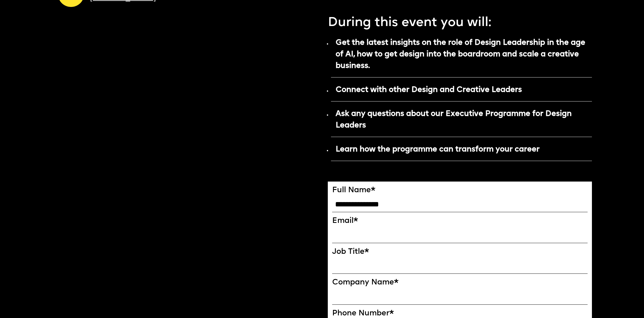  I want to click on strong: Get the latest insights on the role of Design Leadership in the age of AI, how to get design into..., so click(461, 54).